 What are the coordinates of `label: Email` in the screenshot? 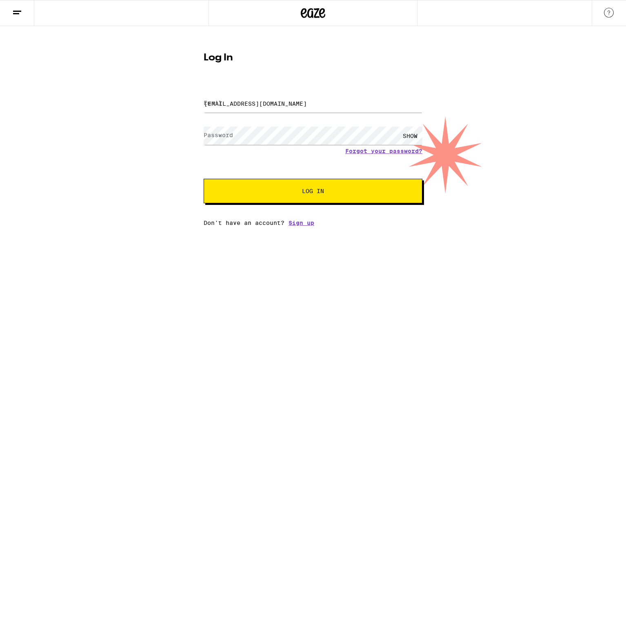 It's located at (213, 103).